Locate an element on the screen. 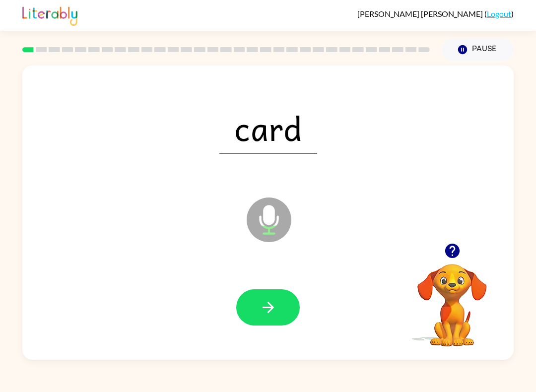  button: Pause is located at coordinates (478, 49).